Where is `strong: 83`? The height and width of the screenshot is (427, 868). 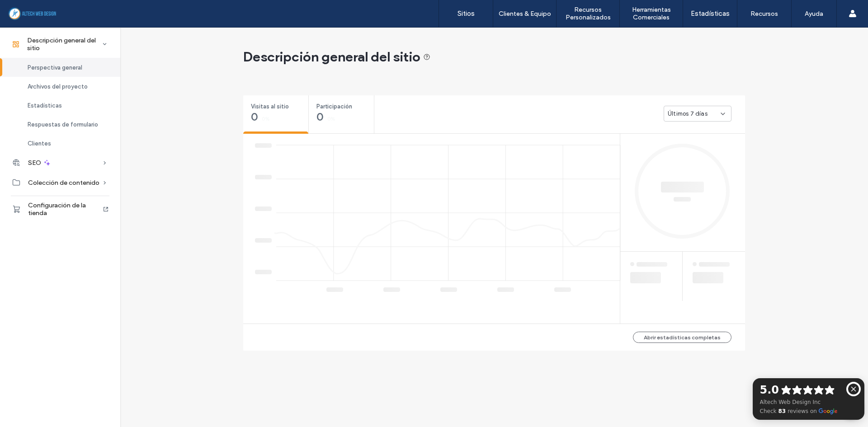
strong: 83 is located at coordinates (76, 43).